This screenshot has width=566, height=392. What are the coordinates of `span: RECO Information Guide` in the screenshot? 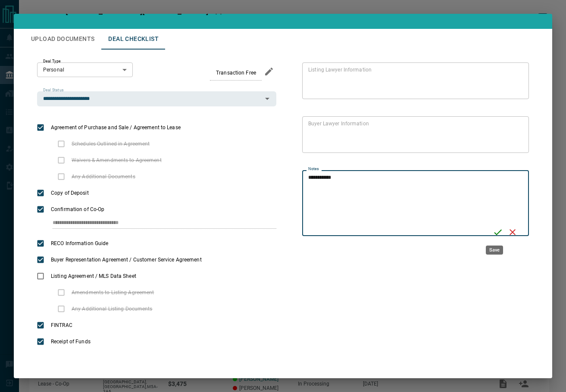 It's located at (79, 244).